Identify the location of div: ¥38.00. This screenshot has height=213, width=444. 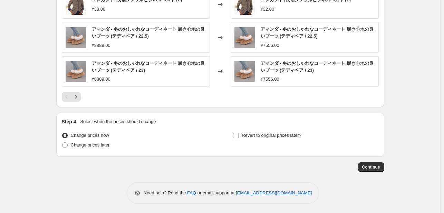
(99, 9).